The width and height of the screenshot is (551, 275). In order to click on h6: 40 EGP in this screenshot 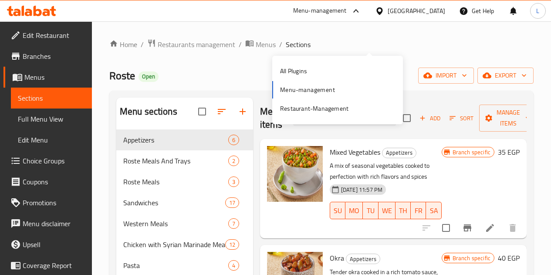, I will do `click(509, 258)`.